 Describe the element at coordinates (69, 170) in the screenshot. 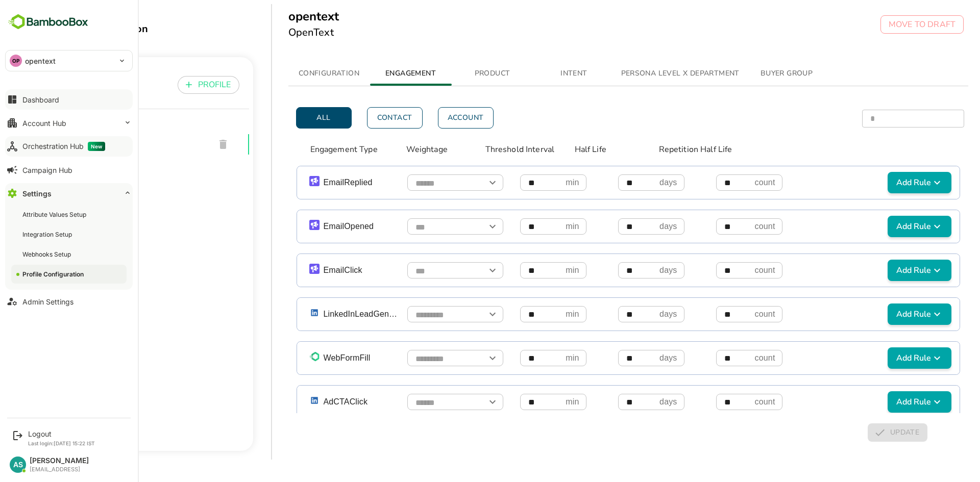

I see `button: Campaign Hub` at that location.